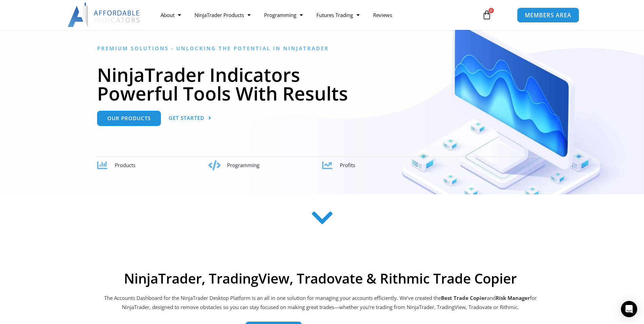 Image resolution: width=644 pixels, height=324 pixels. I want to click on a: NinjaTrader Products, so click(223, 15).